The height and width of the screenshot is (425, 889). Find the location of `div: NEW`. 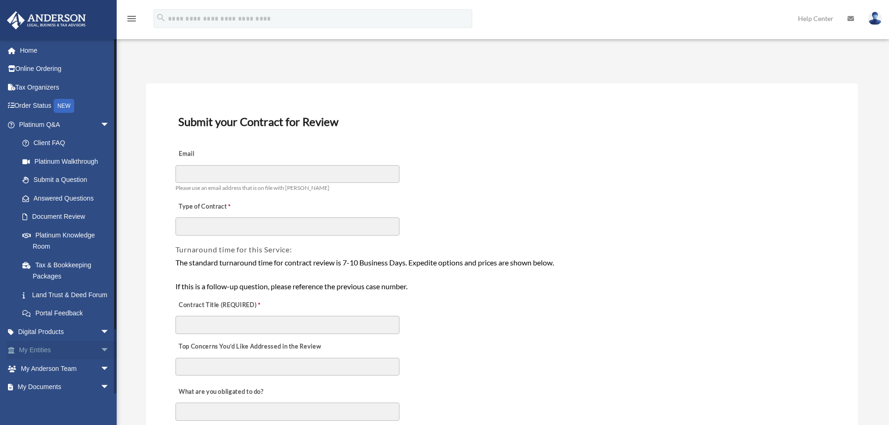

div: NEW is located at coordinates (64, 106).